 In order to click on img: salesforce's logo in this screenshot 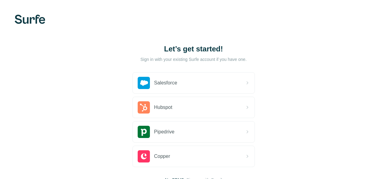, I will do `click(144, 83)`.